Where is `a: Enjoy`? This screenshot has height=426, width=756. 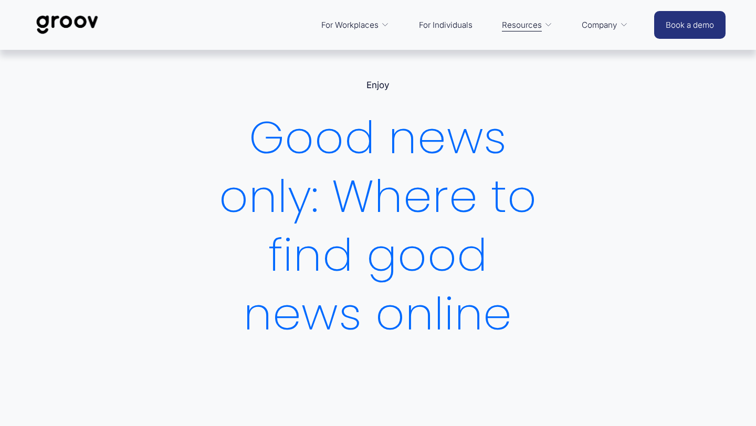 a: Enjoy is located at coordinates (378, 85).